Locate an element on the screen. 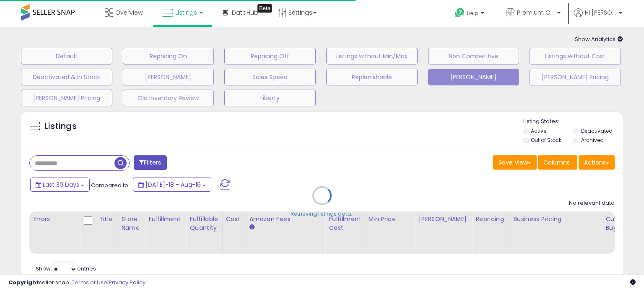  span: Premium Convenience is located at coordinates (536, 12).